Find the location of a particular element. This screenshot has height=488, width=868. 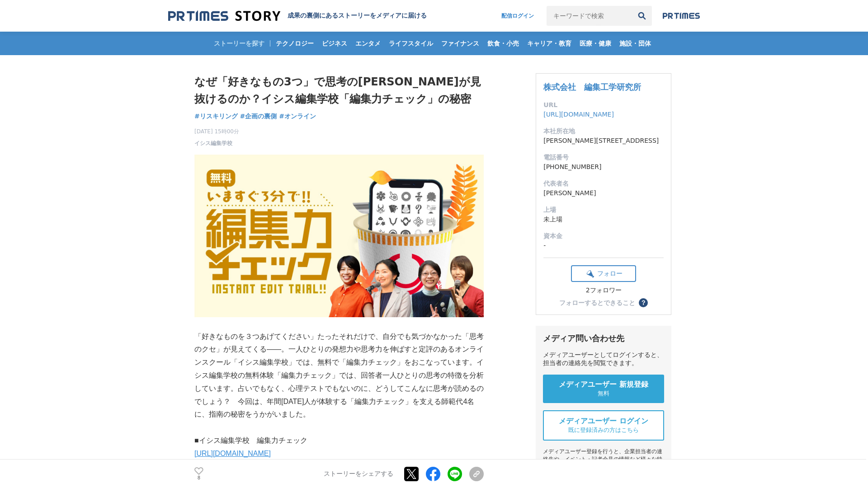

div: メディア問い合わせ先 is located at coordinates (604, 338).